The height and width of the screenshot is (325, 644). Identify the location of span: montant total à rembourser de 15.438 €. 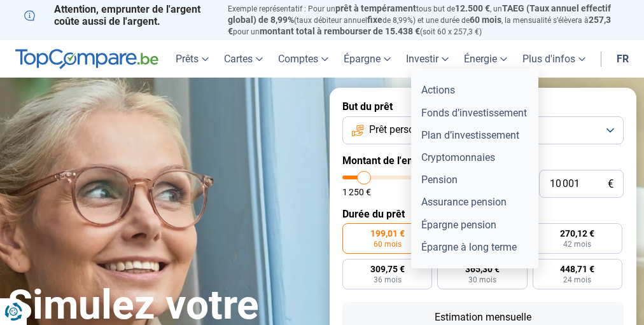
(340, 31).